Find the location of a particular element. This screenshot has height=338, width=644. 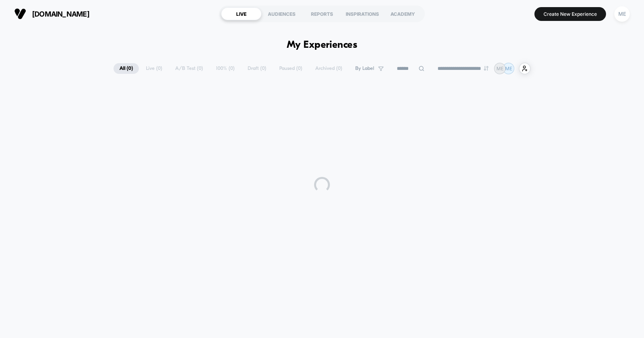

div: ME is located at coordinates (622, 14).